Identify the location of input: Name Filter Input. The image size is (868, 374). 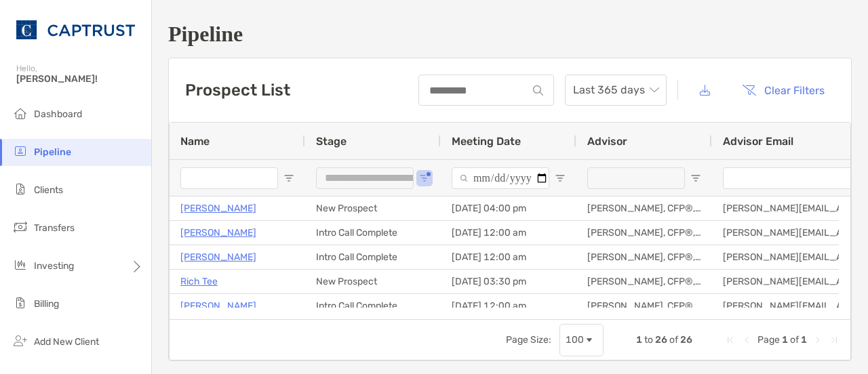
(229, 178).